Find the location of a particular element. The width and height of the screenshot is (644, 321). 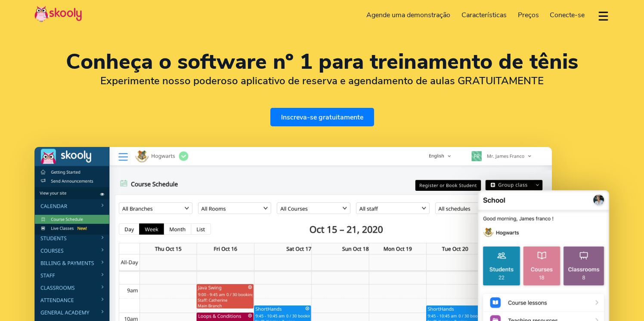

a: Preços is located at coordinates (528, 15).